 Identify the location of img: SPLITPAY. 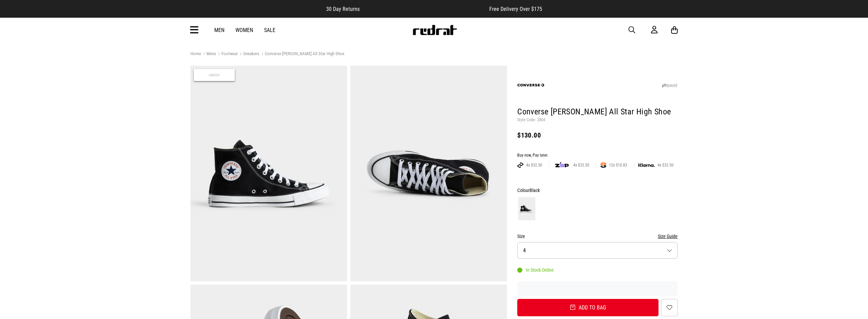
(604, 165).